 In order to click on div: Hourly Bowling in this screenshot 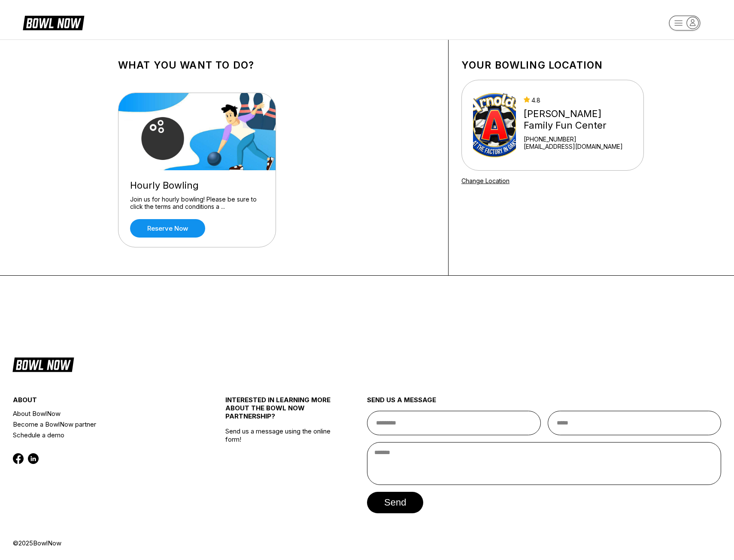, I will do `click(197, 185)`.